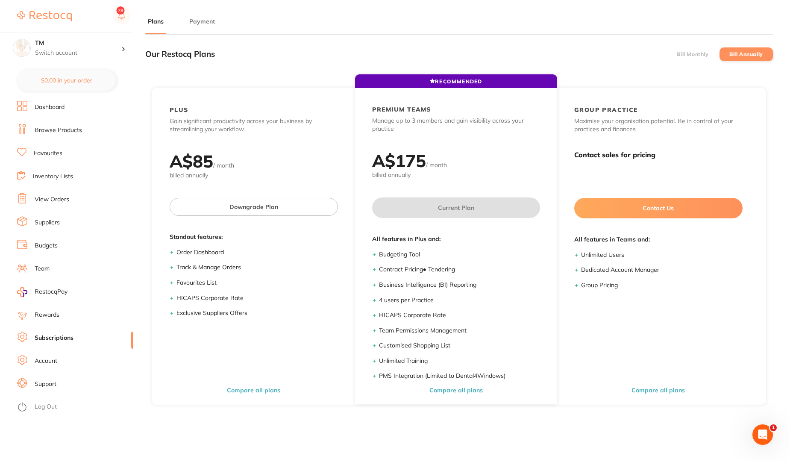 This screenshot has height=462, width=790. Describe the element at coordinates (456, 81) in the screenshot. I see `span: RECOMMENDED` at that location.